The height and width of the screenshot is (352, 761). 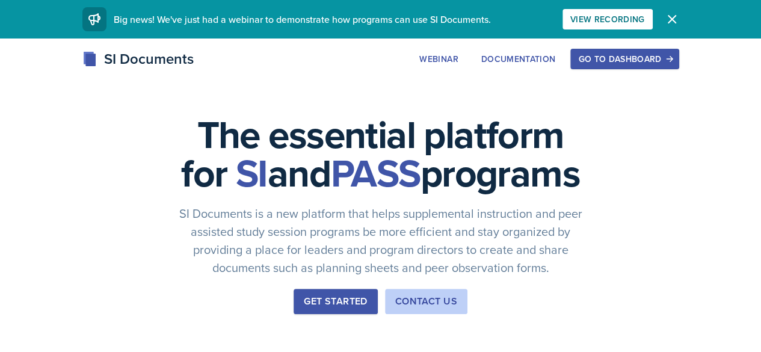 I want to click on div: Documentation, so click(x=519, y=59).